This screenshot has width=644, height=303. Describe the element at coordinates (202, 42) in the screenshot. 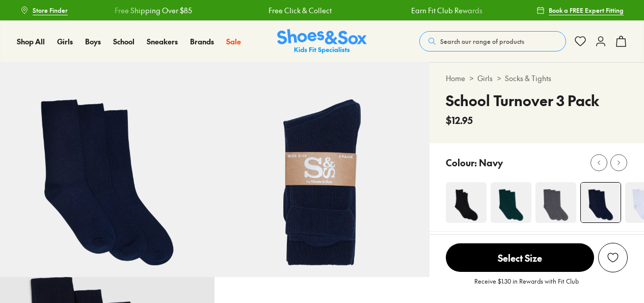

I see `a: Brands` at that location.